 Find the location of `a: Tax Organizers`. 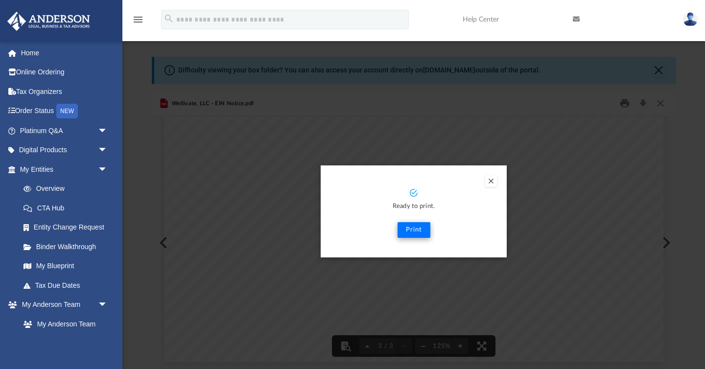

a: Tax Organizers is located at coordinates (65, 92).